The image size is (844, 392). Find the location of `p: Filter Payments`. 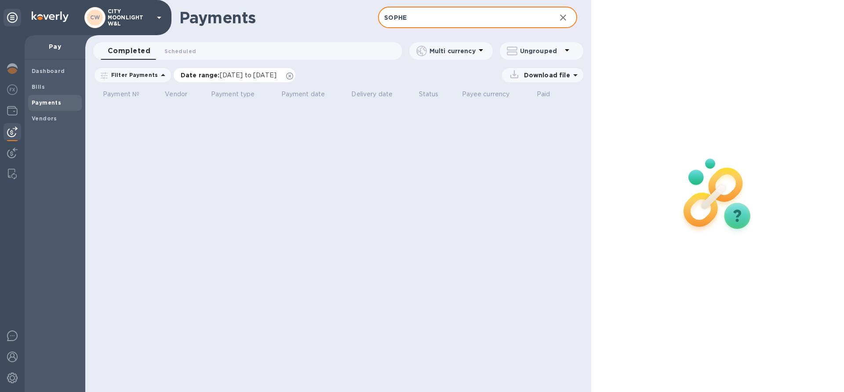

p: Filter Payments is located at coordinates (133, 75).